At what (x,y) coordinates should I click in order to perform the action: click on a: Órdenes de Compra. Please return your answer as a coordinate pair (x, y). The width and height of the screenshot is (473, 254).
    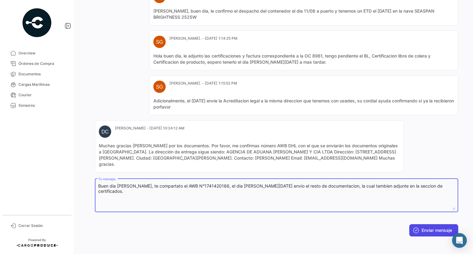
    Looking at the image, I should click on (37, 64).